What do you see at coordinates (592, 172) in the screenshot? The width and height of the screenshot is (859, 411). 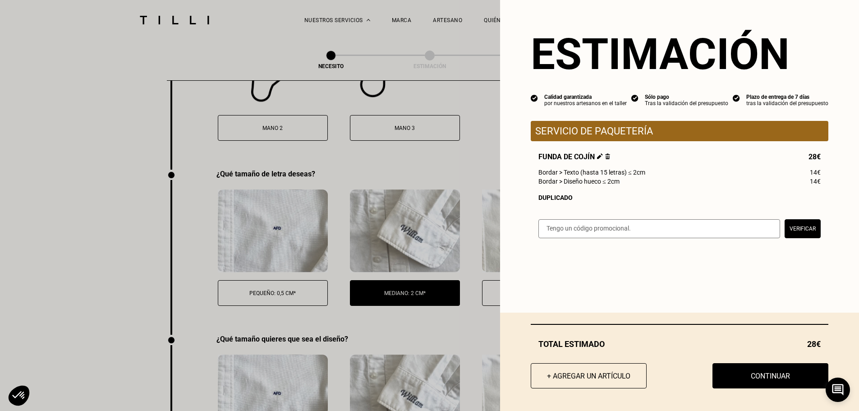 I see `span: Bordar > Texto (hasta 15 letras) ≤ 2cm` at bounding box center [592, 172].